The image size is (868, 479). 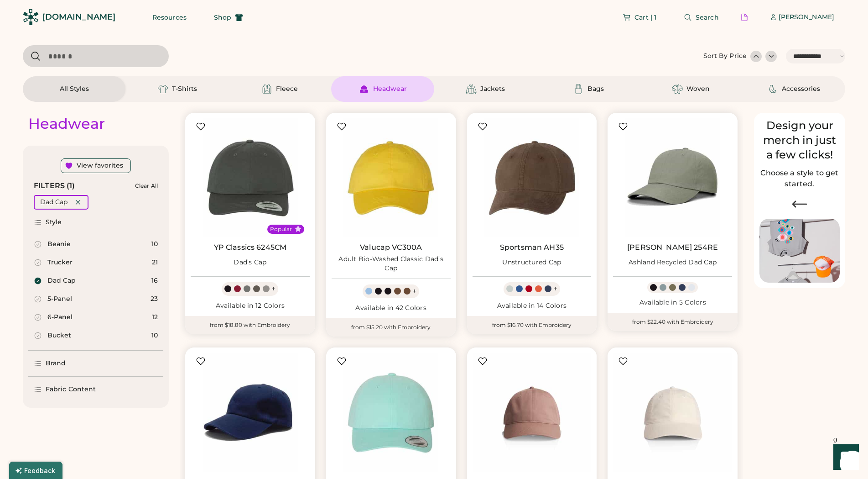 What do you see at coordinates (155, 263) in the screenshot?
I see `div: 21` at bounding box center [155, 263].